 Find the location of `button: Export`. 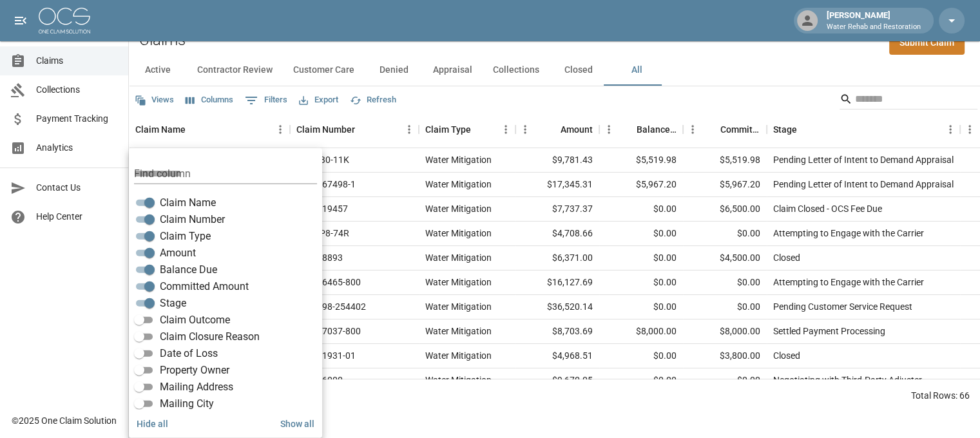

button: Export is located at coordinates (319, 100).